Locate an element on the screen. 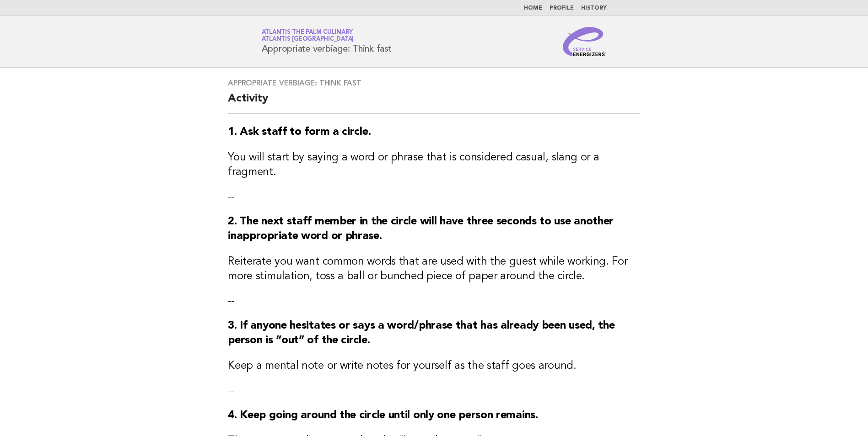 This screenshot has width=868, height=436. h1: Appropriate verbiage: Think fast is located at coordinates (327, 42).